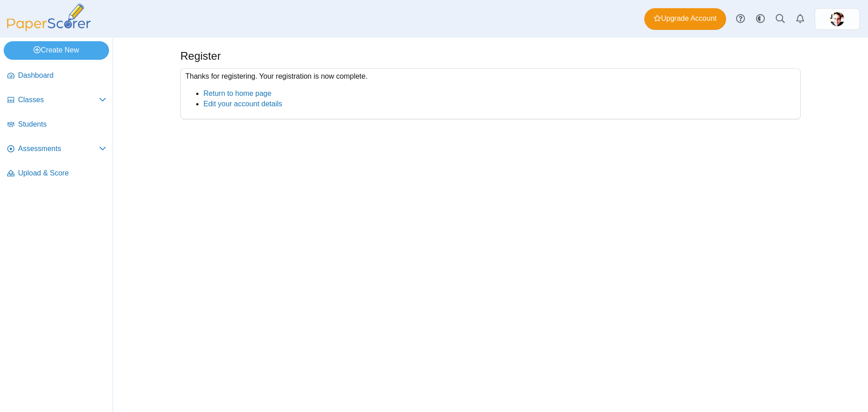 The image size is (868, 412). What do you see at coordinates (58, 149) in the screenshot?
I see `span: Assessments` at bounding box center [58, 149].